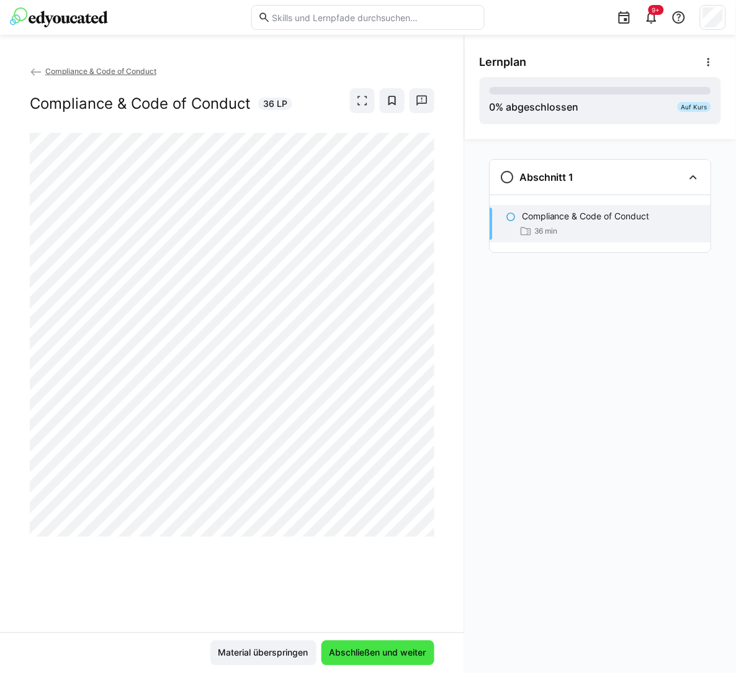  What do you see at coordinates (493, 107) in the screenshot?
I see `span: 0` at bounding box center [493, 107].